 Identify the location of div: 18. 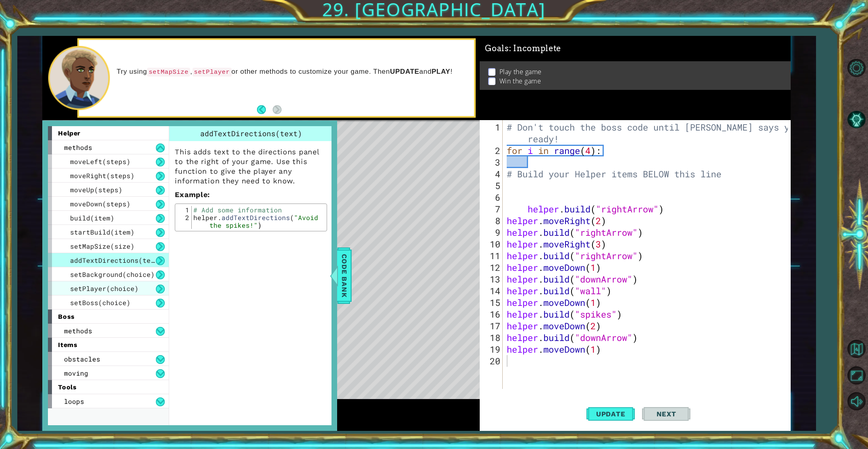
(492, 337).